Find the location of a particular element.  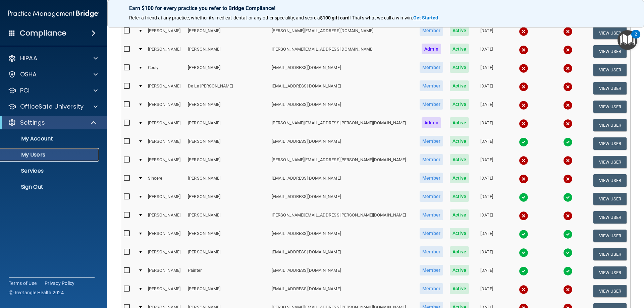

p: Earn $100 for every practice you refer to Bridge Compliance! is located at coordinates (376, 8).